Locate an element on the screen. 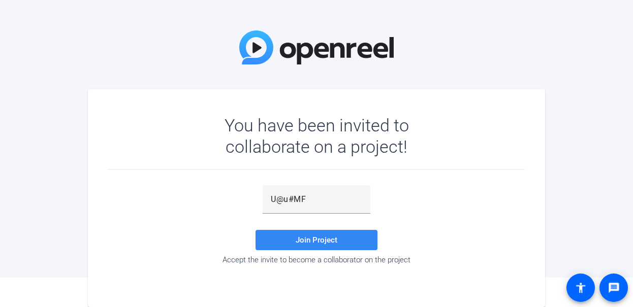 The height and width of the screenshot is (307, 633). mat-icon: accessibility is located at coordinates (580, 288).